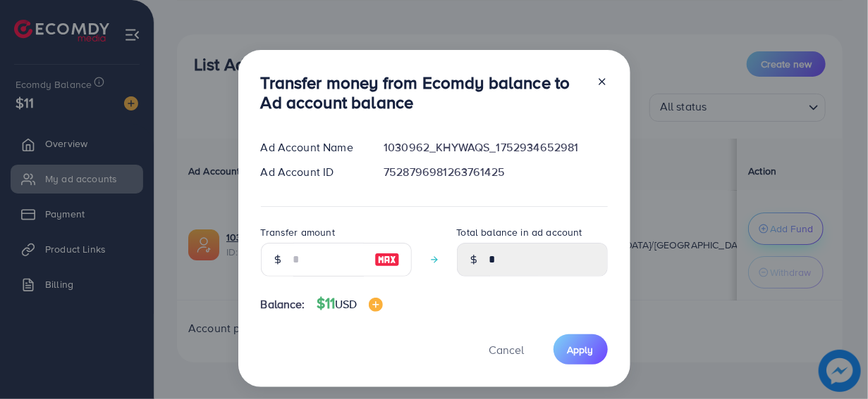 The image size is (868, 399). I want to click on h4: $11, so click(350, 304).